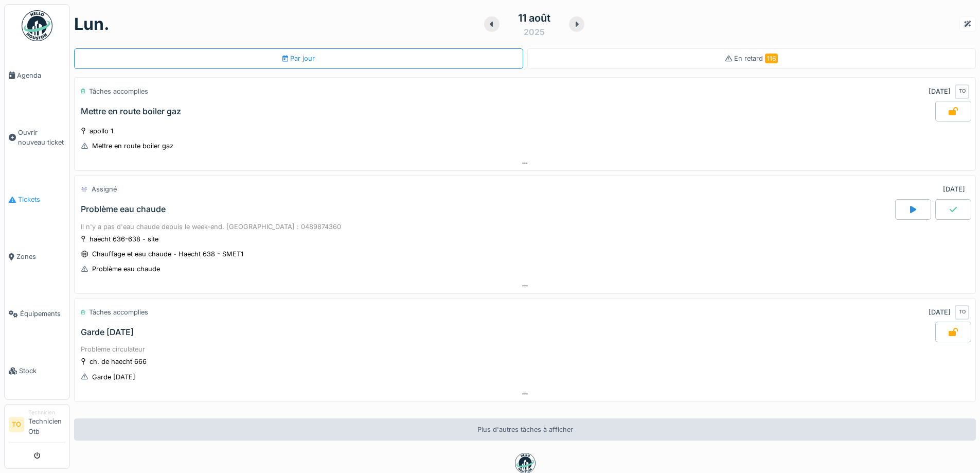 The width and height of the screenshot is (980, 473). I want to click on li: TO, so click(17, 425).